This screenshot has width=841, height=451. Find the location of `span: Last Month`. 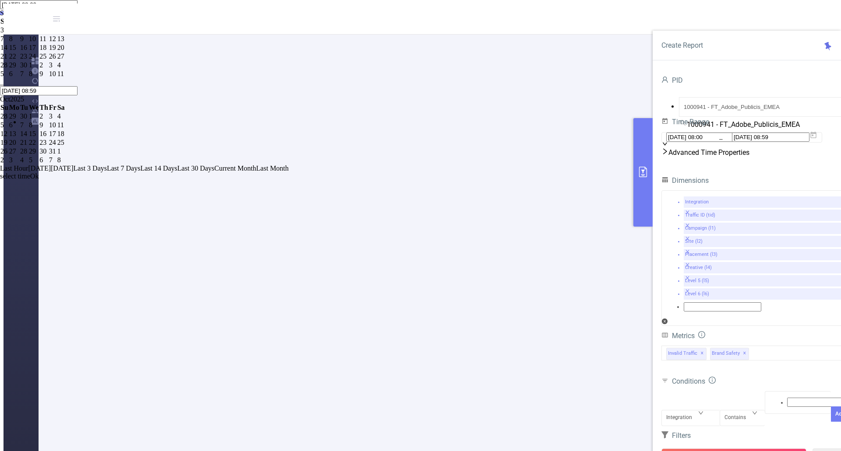

span: Last Month is located at coordinates (272, 168).